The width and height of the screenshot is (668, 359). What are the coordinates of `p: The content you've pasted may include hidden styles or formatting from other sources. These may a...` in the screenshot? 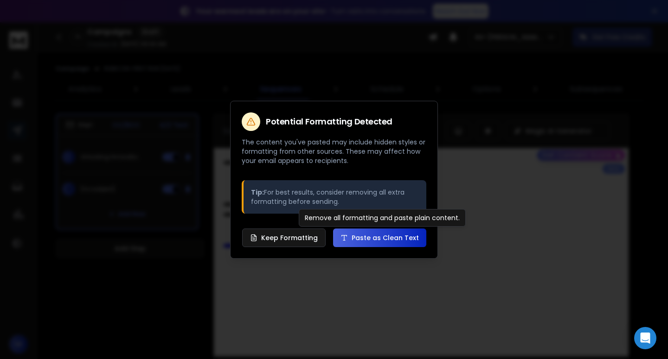 It's located at (334, 151).